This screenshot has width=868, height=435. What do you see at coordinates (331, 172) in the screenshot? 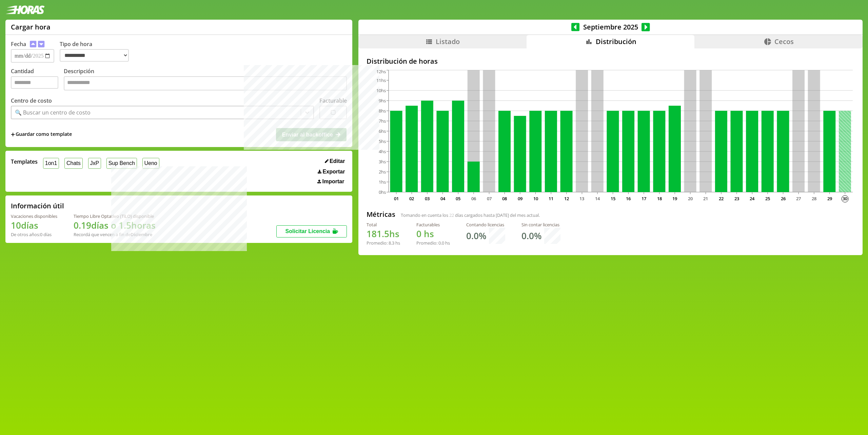
I see `button: Exportar` at bounding box center [331, 172].